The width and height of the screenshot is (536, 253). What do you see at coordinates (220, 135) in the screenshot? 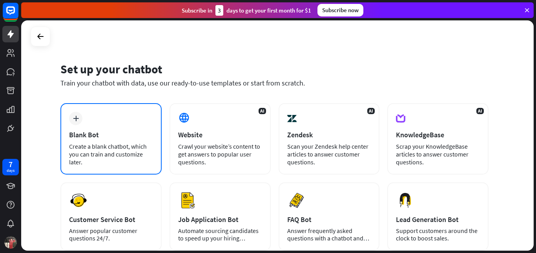
I see `div: Website` at bounding box center [220, 135].